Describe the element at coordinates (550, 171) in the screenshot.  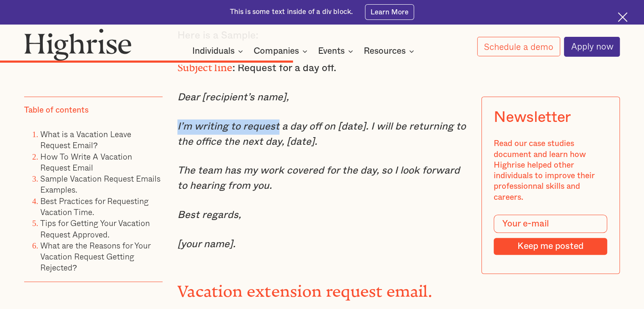
I see `div: Read our case studies document and learn how Highrise helped other individuals to improve their p...` at that location.